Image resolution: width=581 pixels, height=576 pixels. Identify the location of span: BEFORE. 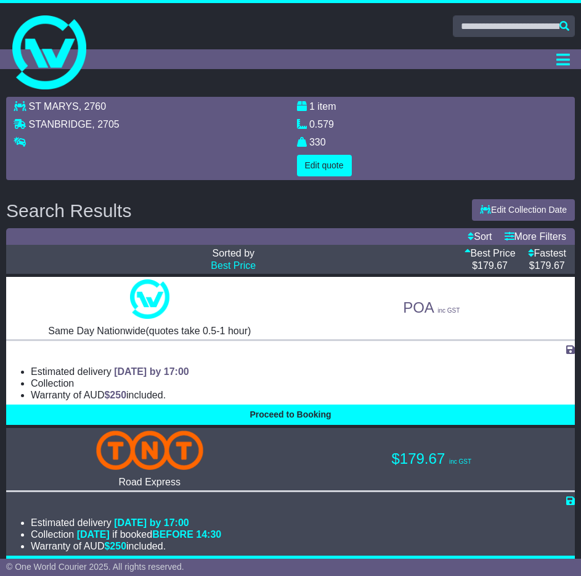
(173, 534).